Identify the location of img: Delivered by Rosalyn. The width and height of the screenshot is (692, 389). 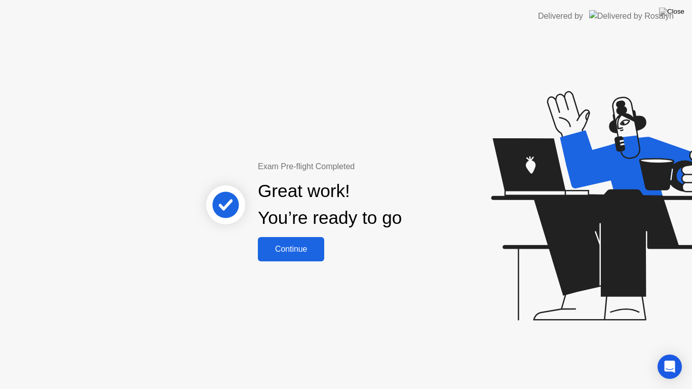
(631, 16).